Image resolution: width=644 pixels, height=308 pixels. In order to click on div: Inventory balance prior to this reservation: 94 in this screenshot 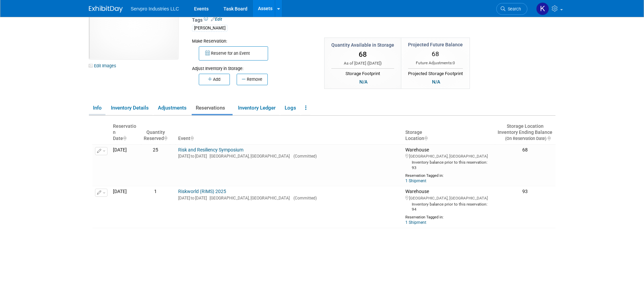, I will do `click(449, 206)`.